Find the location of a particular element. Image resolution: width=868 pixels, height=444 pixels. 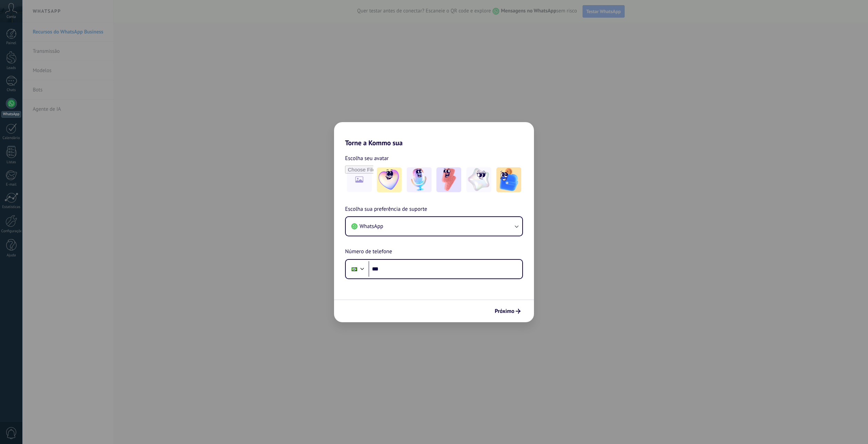

img: -2.jpeg is located at coordinates (419, 180).